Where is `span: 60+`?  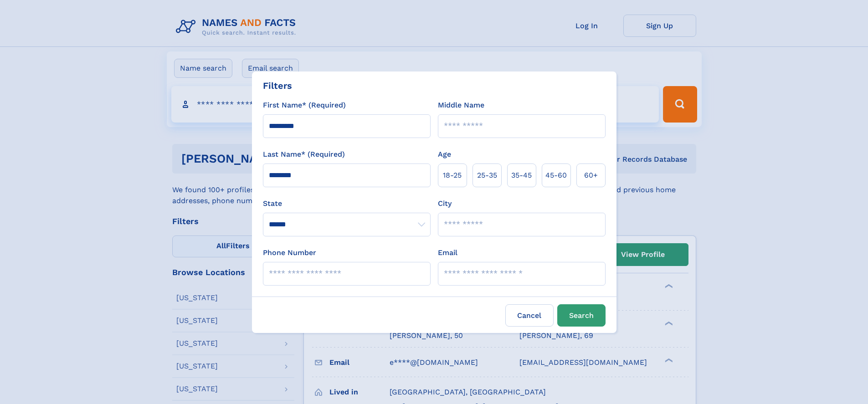 span: 60+ is located at coordinates (591, 175).